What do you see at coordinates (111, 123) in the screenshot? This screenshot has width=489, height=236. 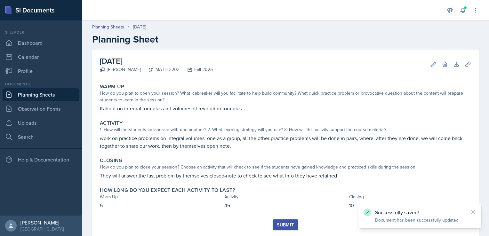 I see `label: Activity` at bounding box center [111, 123].